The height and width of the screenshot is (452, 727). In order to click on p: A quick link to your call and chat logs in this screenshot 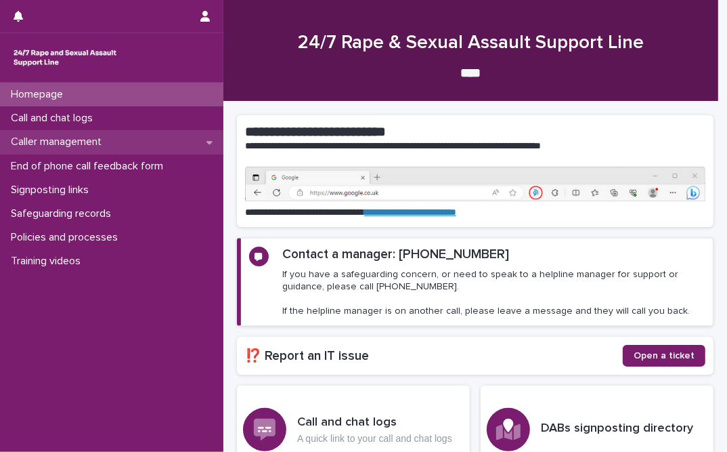, I will do `click(374, 438)`.